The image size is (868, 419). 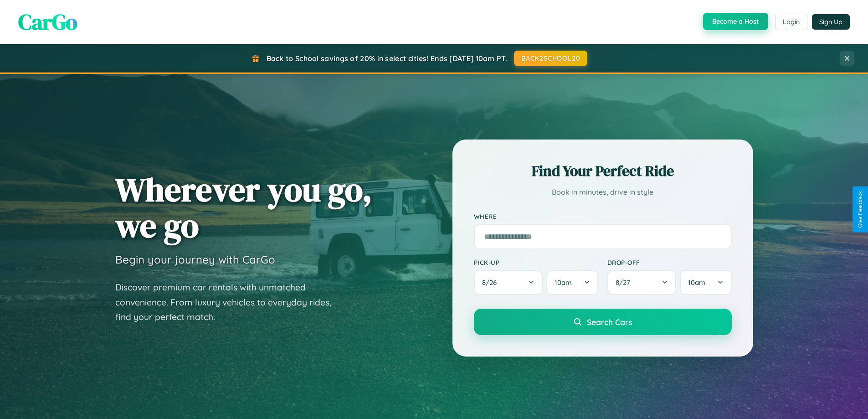 I want to click on label: Drop-off, so click(x=669, y=262).